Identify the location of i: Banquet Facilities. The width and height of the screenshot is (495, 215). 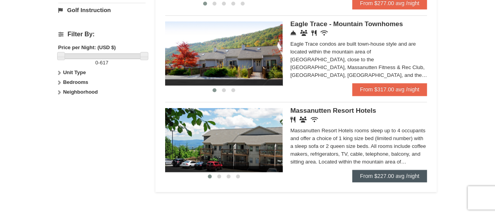
(303, 120).